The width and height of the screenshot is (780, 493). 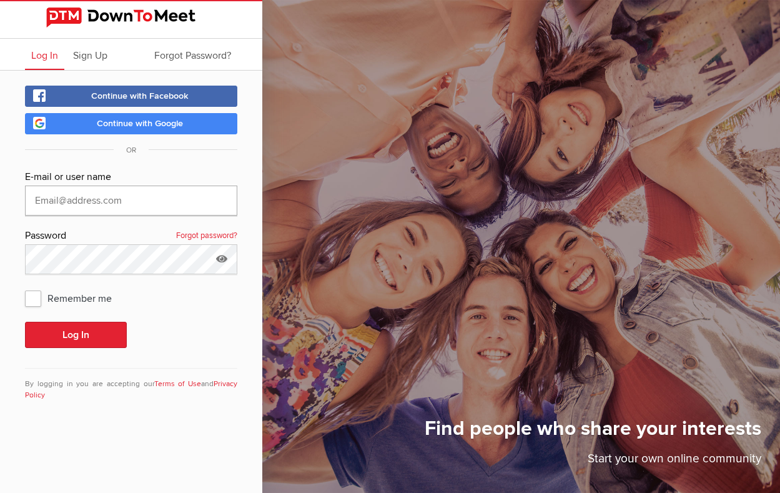 I want to click on a: Forgot password?, so click(x=207, y=236).